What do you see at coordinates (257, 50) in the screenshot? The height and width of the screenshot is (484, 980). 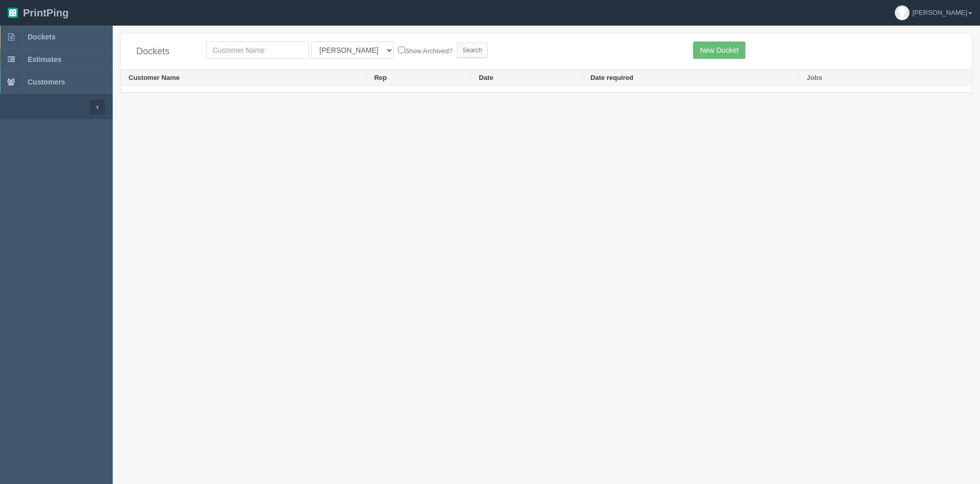 I see `input: Customer Name` at bounding box center [257, 50].